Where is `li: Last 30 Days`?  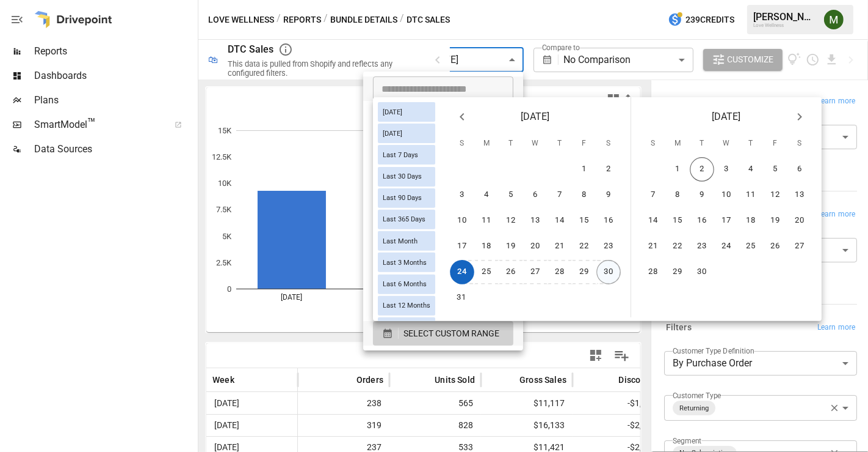
li: Last 30 Days is located at coordinates (443, 162).